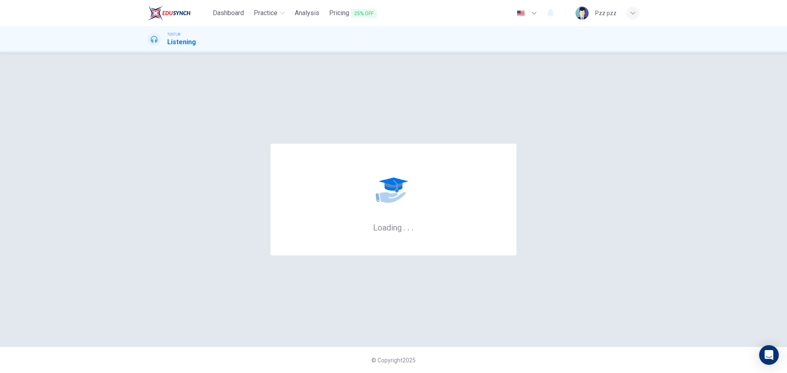  Describe the element at coordinates (307, 13) in the screenshot. I see `a: Analysis` at that location.